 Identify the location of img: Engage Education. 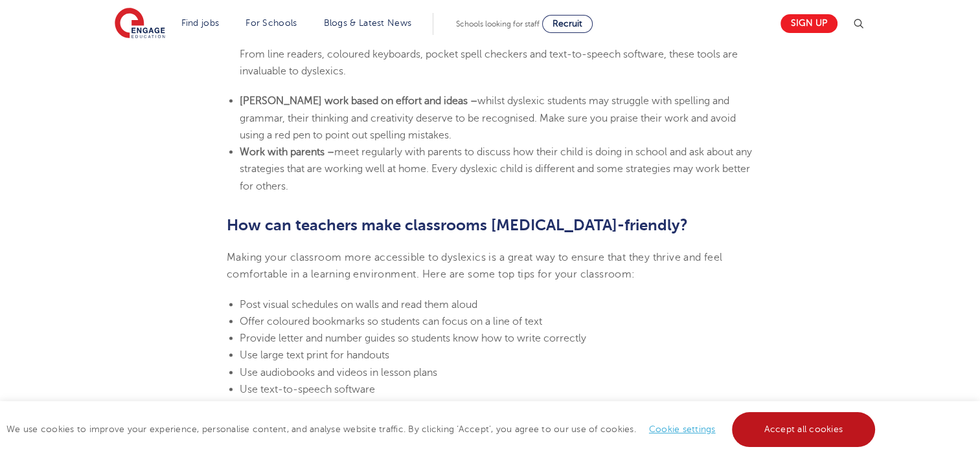
(140, 24).